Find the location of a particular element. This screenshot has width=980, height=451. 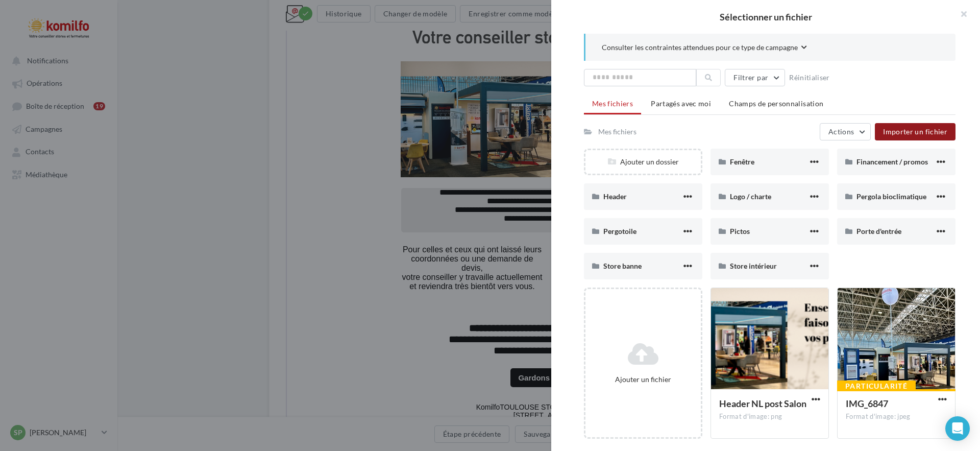

img: Logo_classique_avec_baseline_-_Fond_transparent.png is located at coordinates (262, 78).